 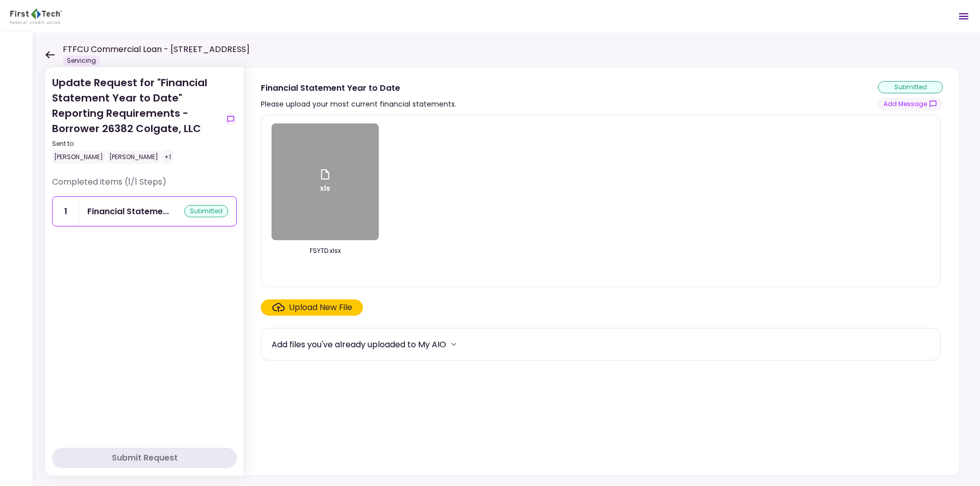 What do you see at coordinates (144, 458) in the screenshot?
I see `div: Submit Request` at bounding box center [144, 458].